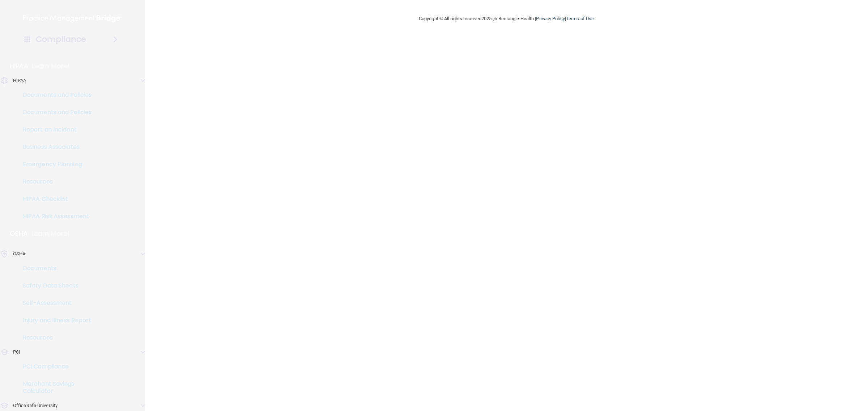 The image size is (868, 411). I want to click on p: Merchant Savings Calculator, so click(53, 388).